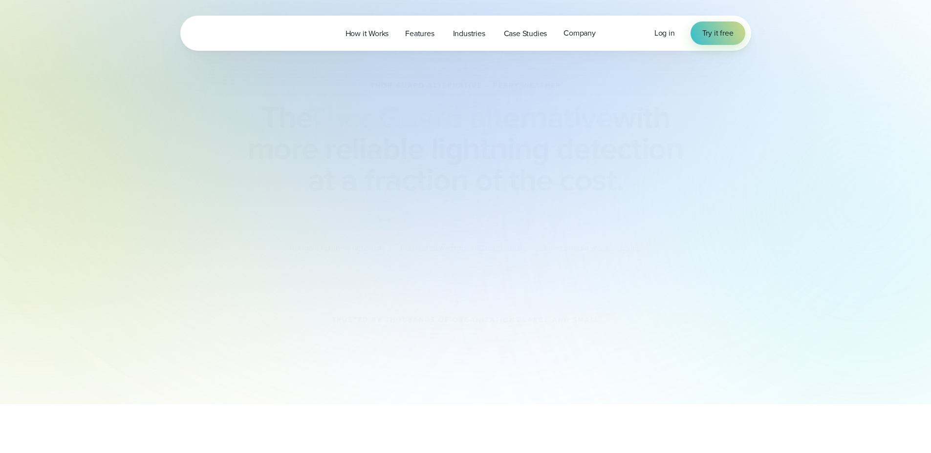  Describe the element at coordinates (469, 34) in the screenshot. I see `span: Industries` at that location.